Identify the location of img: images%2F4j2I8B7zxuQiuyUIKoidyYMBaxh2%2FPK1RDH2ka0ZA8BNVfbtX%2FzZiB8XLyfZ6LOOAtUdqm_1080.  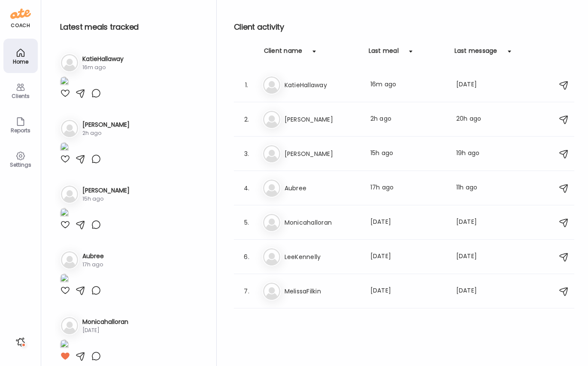
(65, 344).